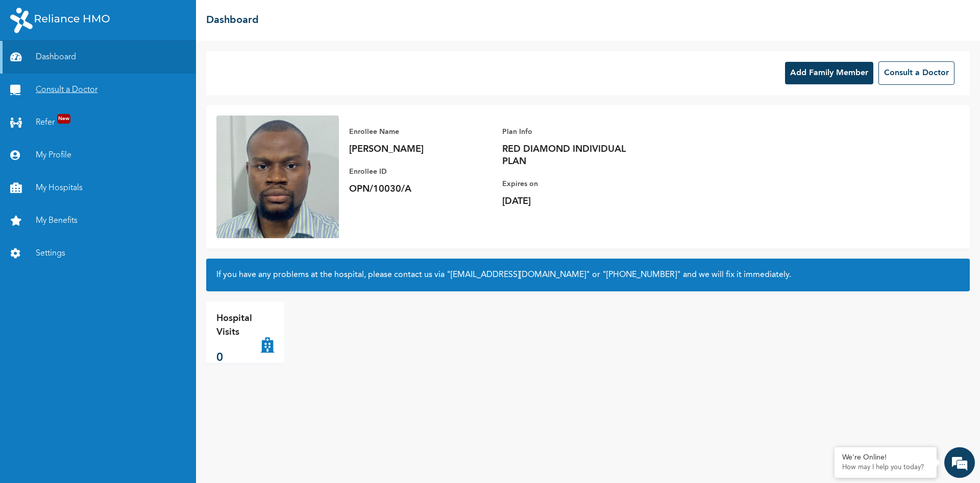 Image resolution: width=980 pixels, height=483 pixels. I want to click on p: Enrollee Name, so click(421, 132).